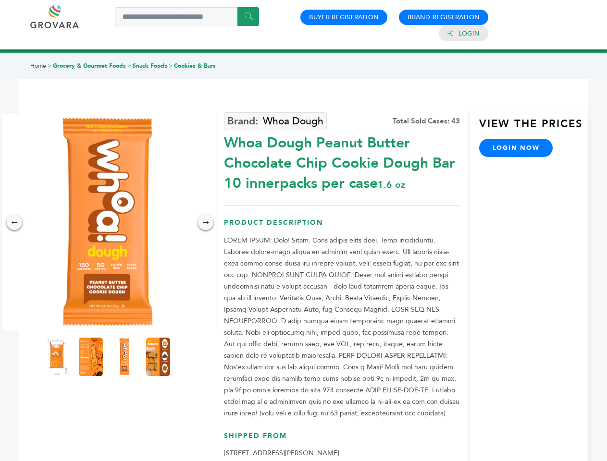 This screenshot has width=607, height=461. I want to click on img: Whoa Dough Peanut Butter Chocolate Chip Cookie Dough Bar 10 innerpacks per case 1.6 oz Nutrition ..., so click(91, 357).